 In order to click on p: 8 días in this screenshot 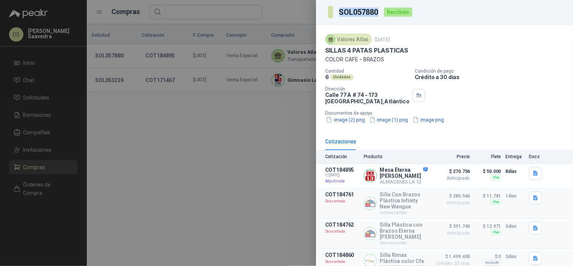, I will do `click(515, 171)`.